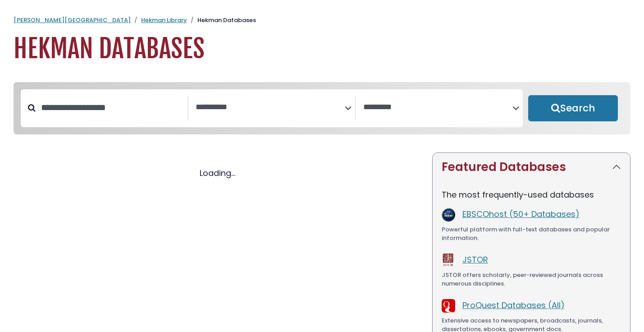  I want to click on a: EBSCOhost (50+ Databases), so click(521, 214).